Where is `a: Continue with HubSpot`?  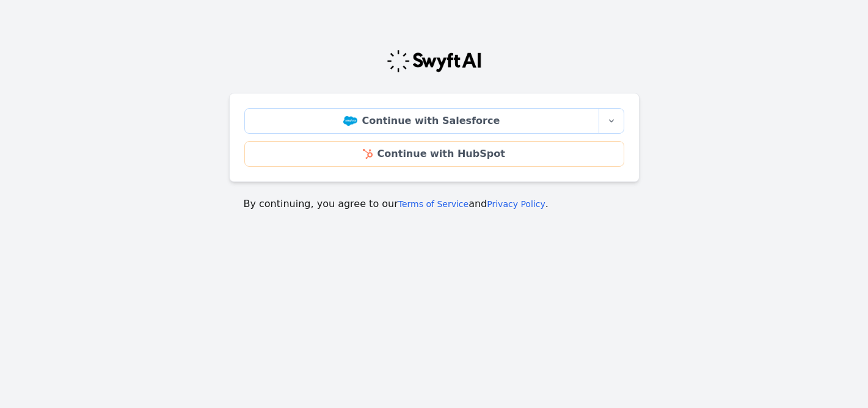 a: Continue with HubSpot is located at coordinates (434, 154).